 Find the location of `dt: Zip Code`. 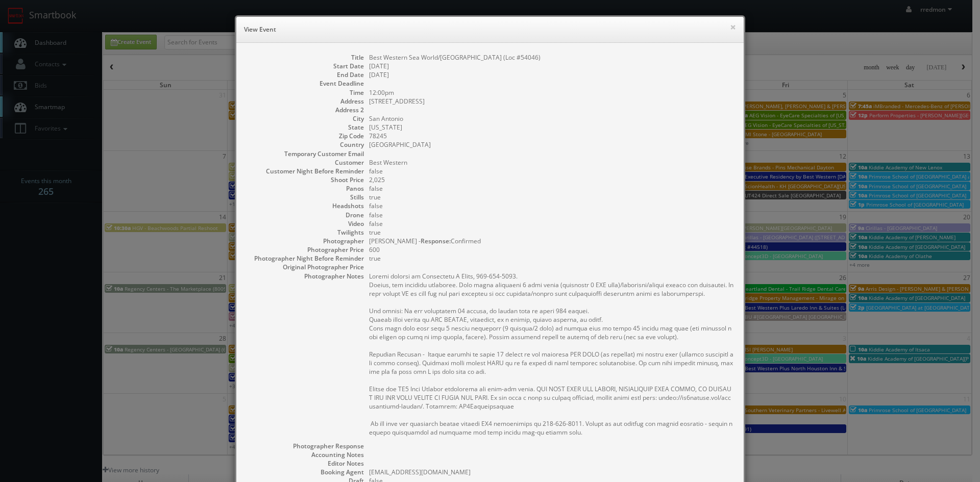

dt: Zip Code is located at coordinates (305, 136).